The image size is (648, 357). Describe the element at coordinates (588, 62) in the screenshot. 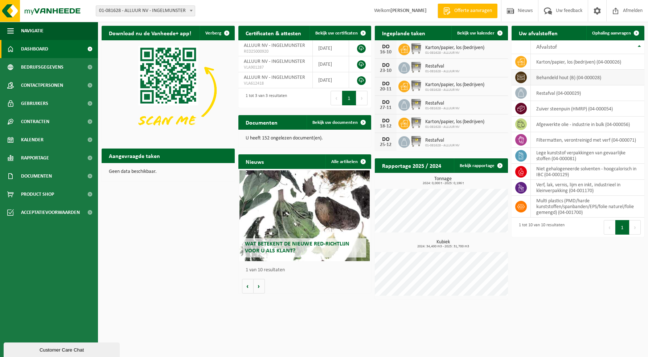

I see `td: karton/papier, los (bedrijven) (04-000026)` at that location.